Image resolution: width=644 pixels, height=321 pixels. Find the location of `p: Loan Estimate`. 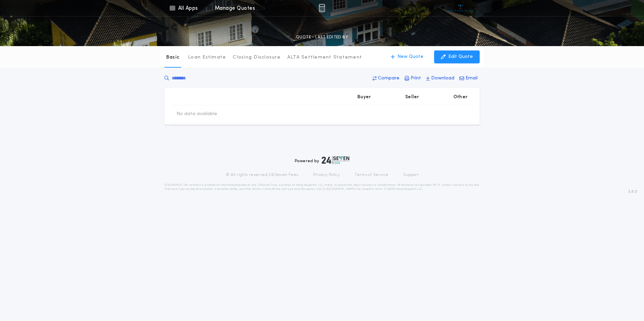

p: Loan Estimate is located at coordinates (207, 58).